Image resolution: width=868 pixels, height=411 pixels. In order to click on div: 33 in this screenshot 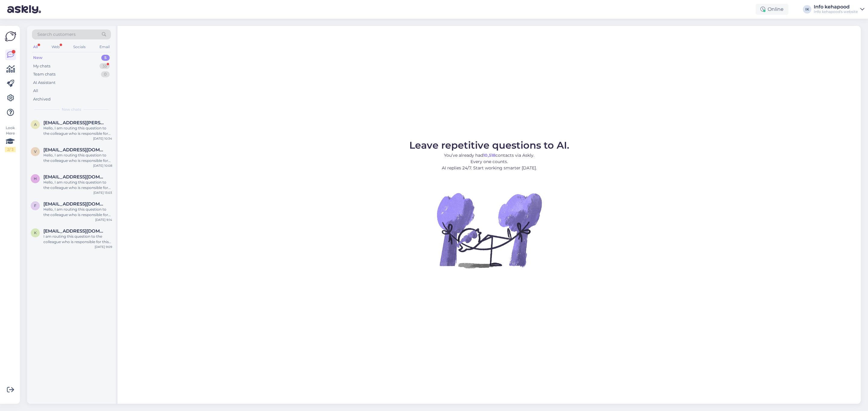, I will do `click(104, 66)`.